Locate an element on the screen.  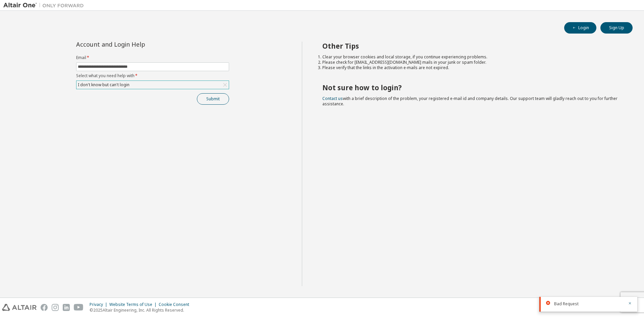
button: Login is located at coordinates (580, 27).